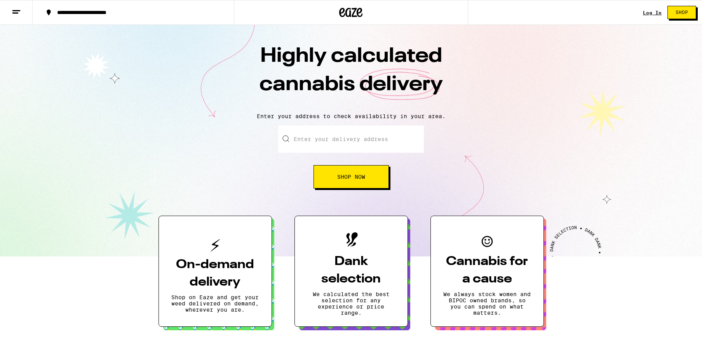 This screenshot has width=702, height=340. What do you see at coordinates (682, 12) in the screenshot?
I see `a: Shop` at bounding box center [682, 12].